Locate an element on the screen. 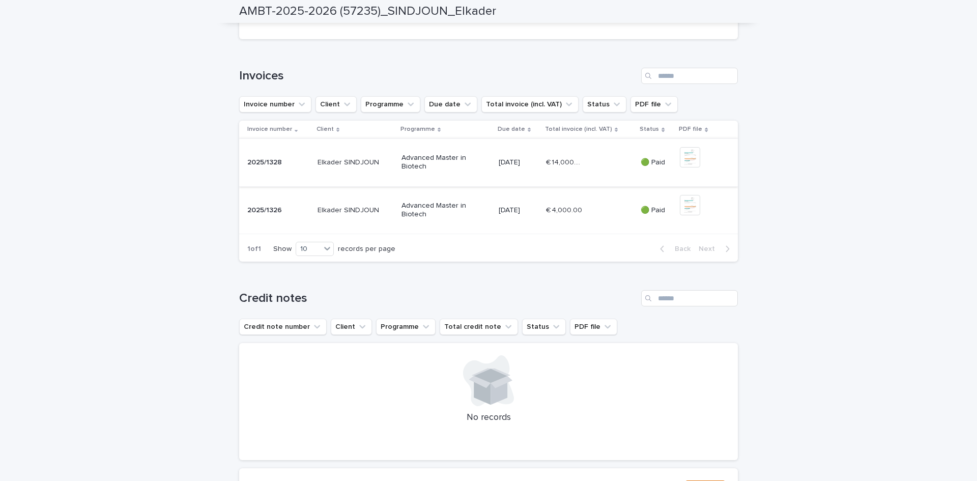 The width and height of the screenshot is (977, 481). button: Due date is located at coordinates (451, 104).